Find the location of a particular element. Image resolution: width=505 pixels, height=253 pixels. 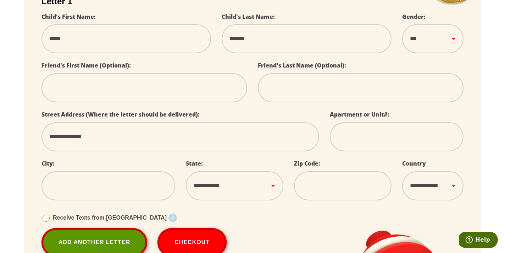

label: Child's First Name: is located at coordinates (68, 17).